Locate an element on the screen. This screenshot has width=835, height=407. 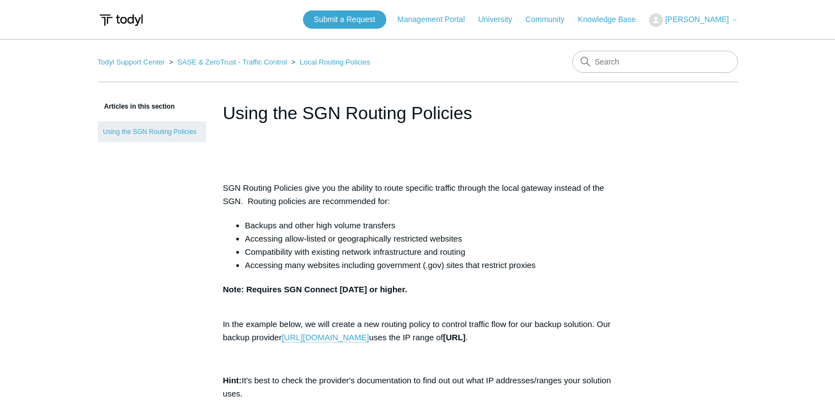
li: Local Routing Policies is located at coordinates (330, 62).